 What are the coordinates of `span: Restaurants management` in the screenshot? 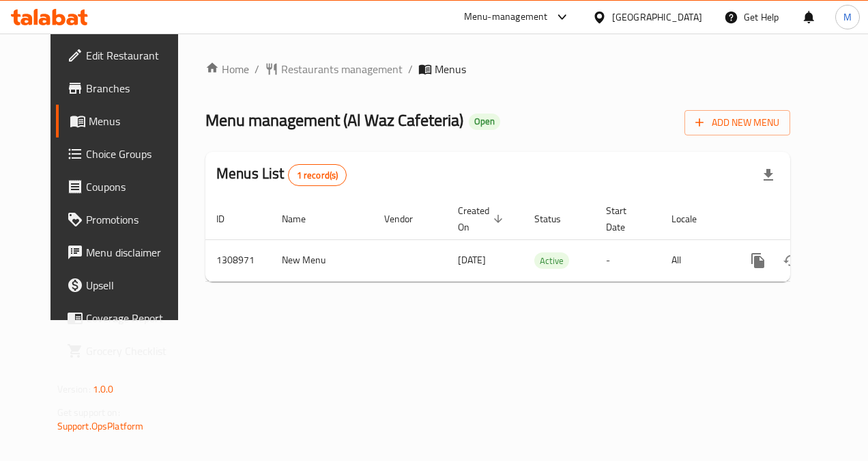 It's located at (342, 69).